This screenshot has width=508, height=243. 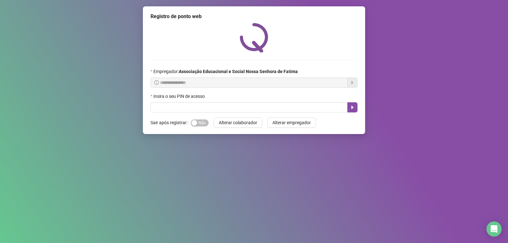 What do you see at coordinates (254, 37) in the screenshot?
I see `img: QRPoint` at bounding box center [254, 37].